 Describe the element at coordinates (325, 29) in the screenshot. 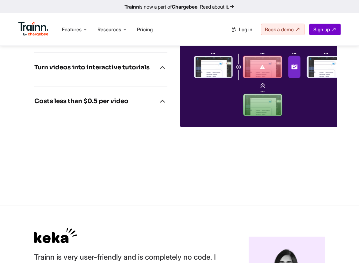

I see `a: Sign up` at that location.